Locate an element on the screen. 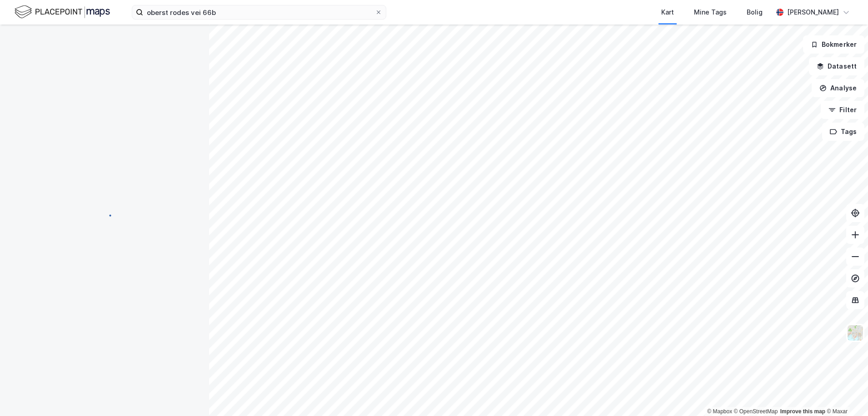 This screenshot has height=416, width=868. button: Analyse is located at coordinates (838, 88).